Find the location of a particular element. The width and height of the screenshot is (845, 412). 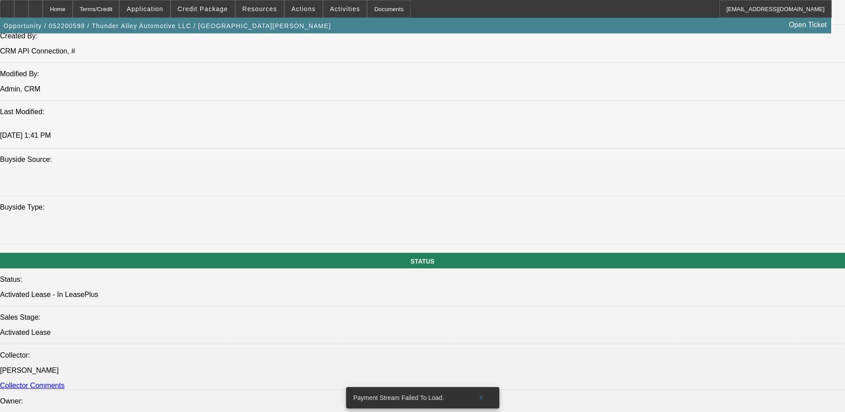

span: X is located at coordinates (481, 397).